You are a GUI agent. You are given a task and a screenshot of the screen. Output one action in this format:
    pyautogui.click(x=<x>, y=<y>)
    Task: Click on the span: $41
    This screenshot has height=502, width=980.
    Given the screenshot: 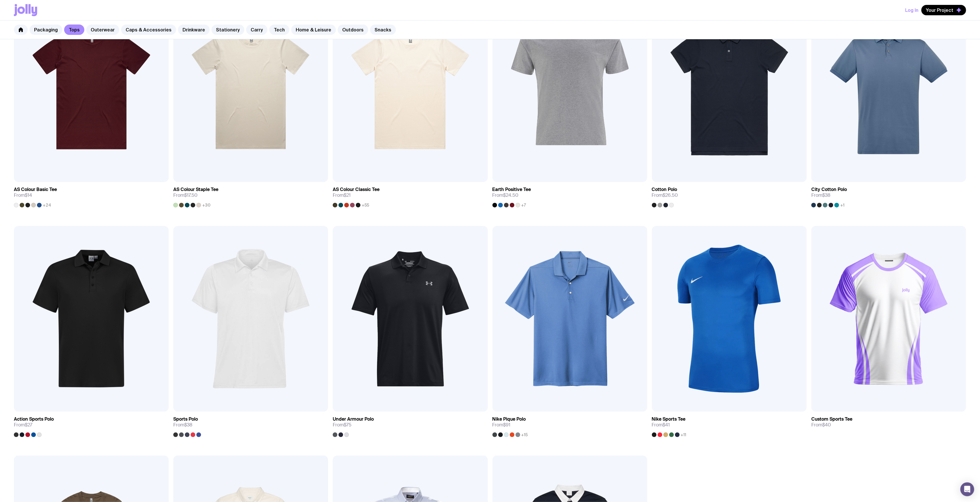 What is the action you would take?
    pyautogui.click(x=667, y=425)
    